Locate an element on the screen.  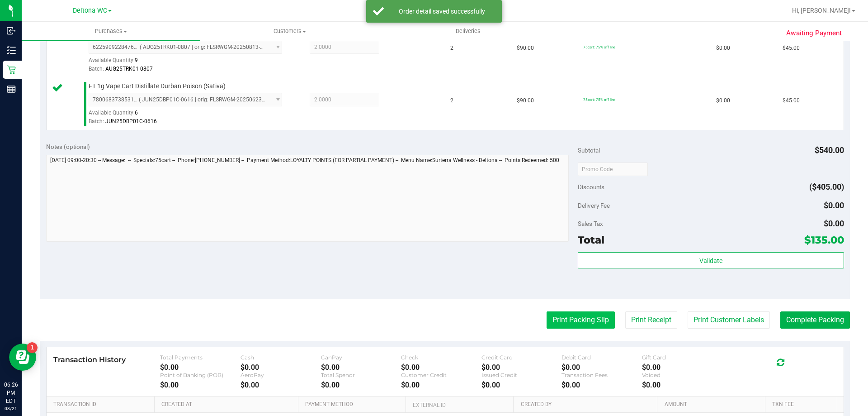
a: Amount is located at coordinates (713, 404).